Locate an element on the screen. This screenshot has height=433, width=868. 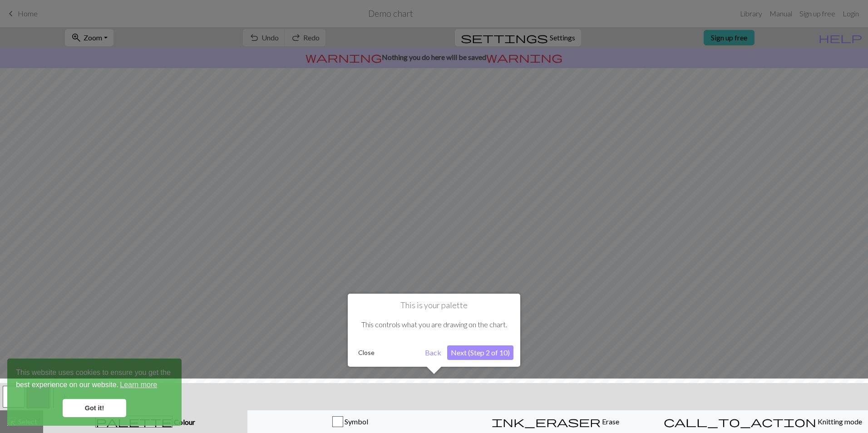
button: Back is located at coordinates (433, 353).